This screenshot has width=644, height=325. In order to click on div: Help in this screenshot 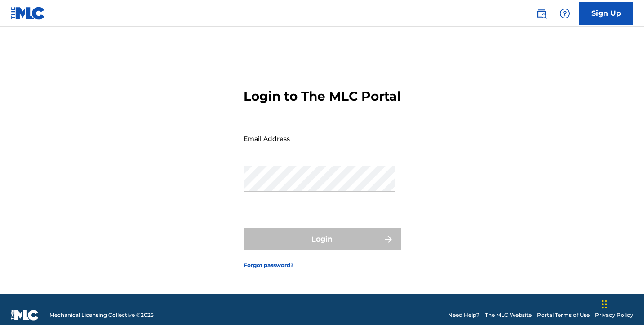, I will do `click(565, 14)`.